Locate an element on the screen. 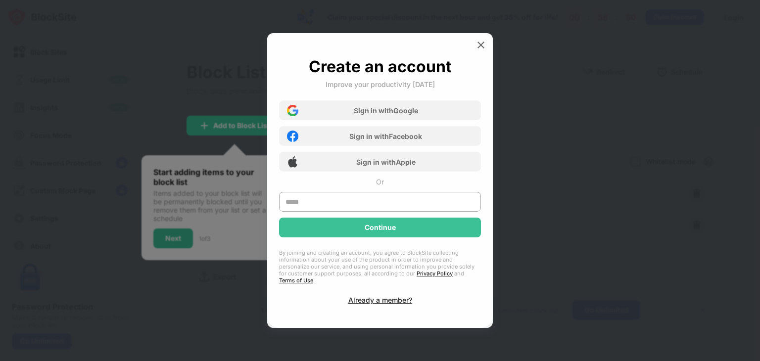 This screenshot has height=361, width=760. div: By joining and creating an account, you agree to BlockSite collecting information about your use ... is located at coordinates (380, 267).